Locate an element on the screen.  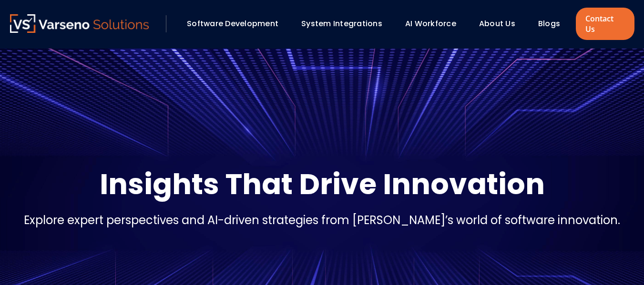
div: Software Development is located at coordinates (237, 23).